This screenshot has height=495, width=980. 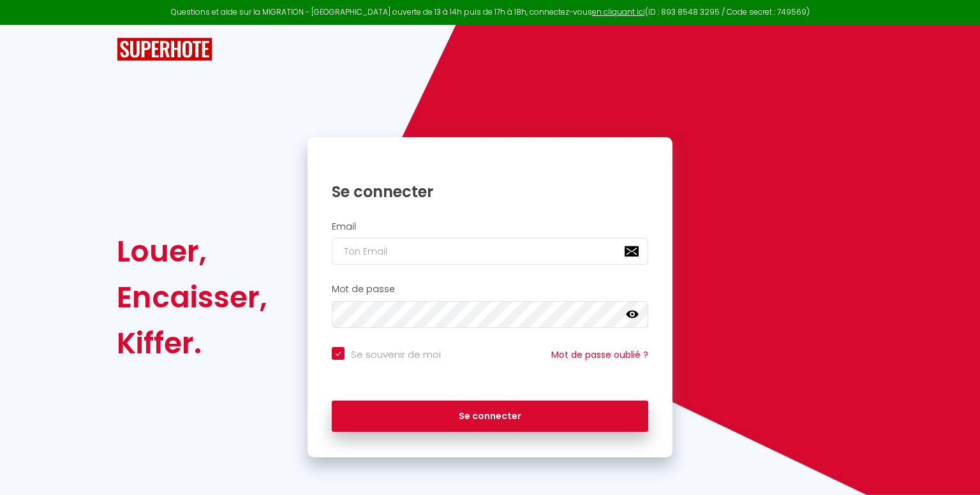 What do you see at coordinates (192, 344) in the screenshot?
I see `div: Kiffer.` at bounding box center [192, 344].